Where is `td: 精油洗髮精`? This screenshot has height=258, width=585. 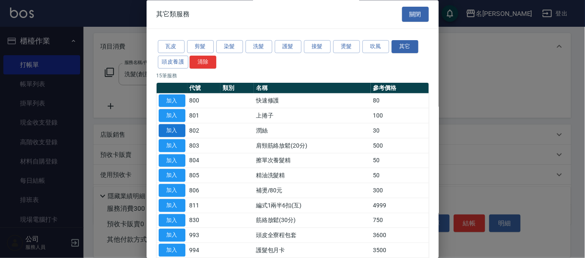 td: 精油洗髮精 is located at coordinates (313, 175).